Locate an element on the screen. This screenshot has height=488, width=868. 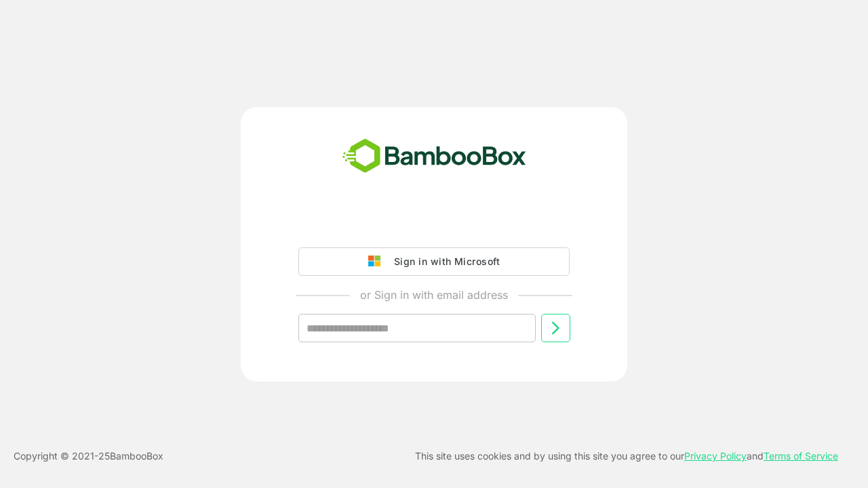
button: Sign in with Microsoft is located at coordinates (434, 262).